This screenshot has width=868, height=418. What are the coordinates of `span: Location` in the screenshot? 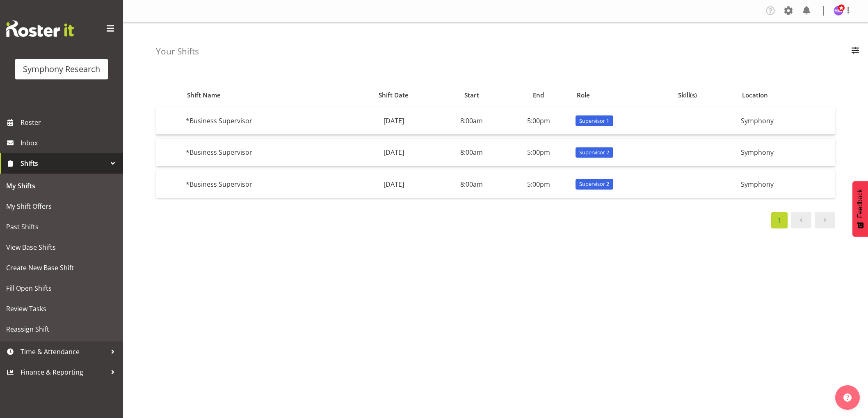 It's located at (755, 95).